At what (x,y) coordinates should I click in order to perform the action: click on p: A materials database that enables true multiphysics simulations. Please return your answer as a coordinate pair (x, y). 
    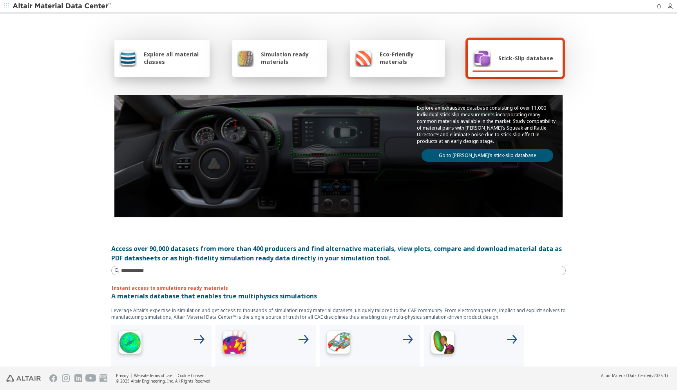
    Looking at the image, I should click on (338, 296).